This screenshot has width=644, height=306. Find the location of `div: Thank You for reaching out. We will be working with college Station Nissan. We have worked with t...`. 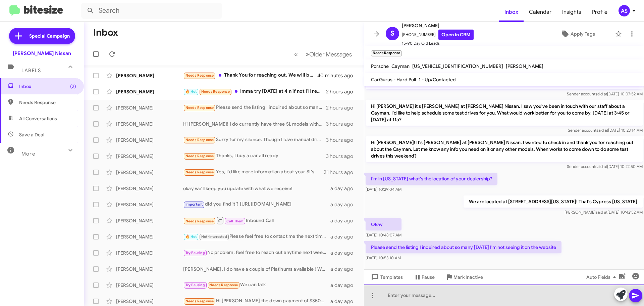

div: Thank You for reaching out. We will be working with college Station Nissan. We have worked with t... is located at coordinates (251, 76).